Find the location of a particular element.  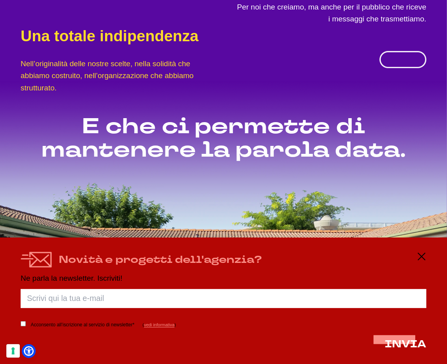

button: INVIA is located at coordinates (405, 344).